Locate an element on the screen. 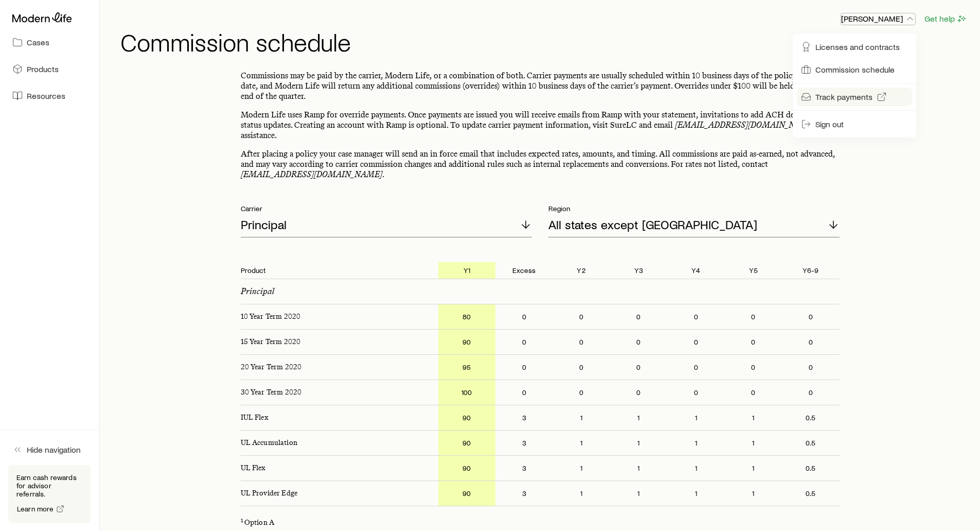  a: Cases is located at coordinates (49, 43).